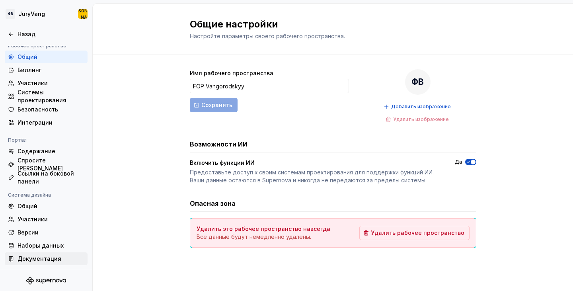 The height and width of the screenshot is (291, 573). Describe the element at coordinates (38, 109) in the screenshot. I see `font: Безопасность` at that location.